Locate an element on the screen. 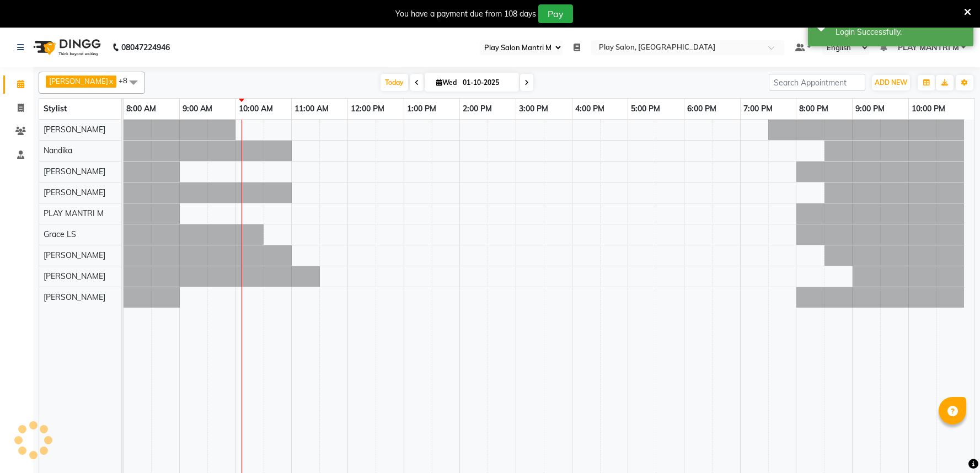 This screenshot has width=980, height=473. img: logo is located at coordinates (66, 47).